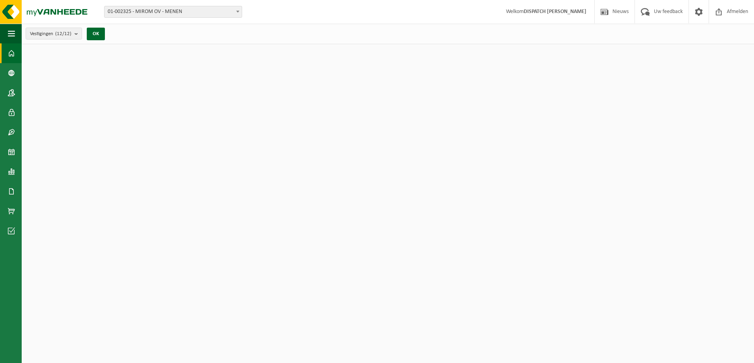 Image resolution: width=754 pixels, height=363 pixels. Describe the element at coordinates (63, 34) in the screenshot. I see `count: (12/12)` at that location.